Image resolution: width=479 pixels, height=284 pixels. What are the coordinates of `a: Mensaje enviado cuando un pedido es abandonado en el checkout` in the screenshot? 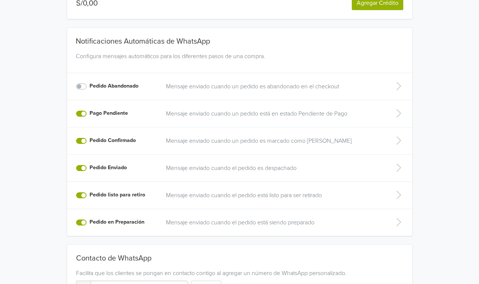 It's located at (273, 87).